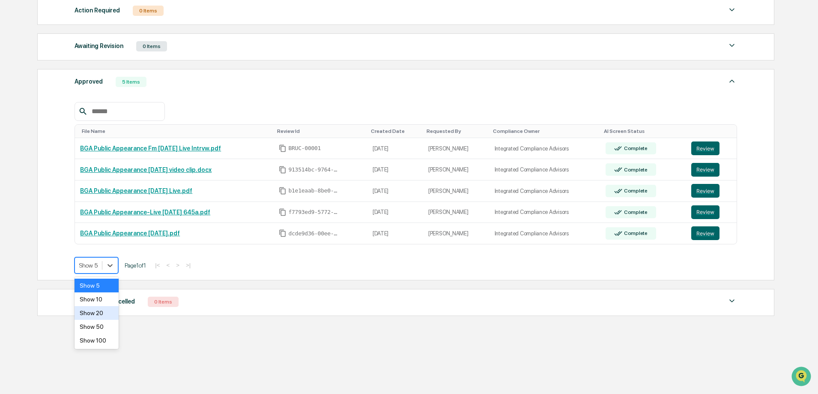 Image resolution: width=818 pixels, height=394 pixels. What do you see at coordinates (96, 313) in the screenshot?
I see `div: Show 20` at bounding box center [96, 313].